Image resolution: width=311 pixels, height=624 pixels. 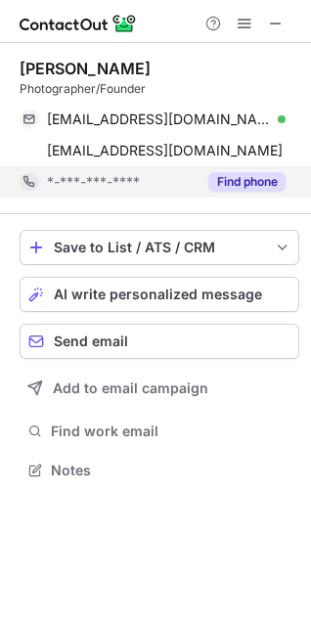 I want to click on span: Add to email campaign, so click(x=130, y=388).